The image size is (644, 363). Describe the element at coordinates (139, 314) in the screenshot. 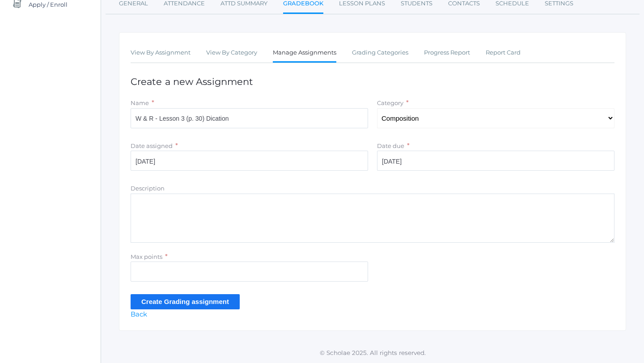

I see `a: Back` at that location.